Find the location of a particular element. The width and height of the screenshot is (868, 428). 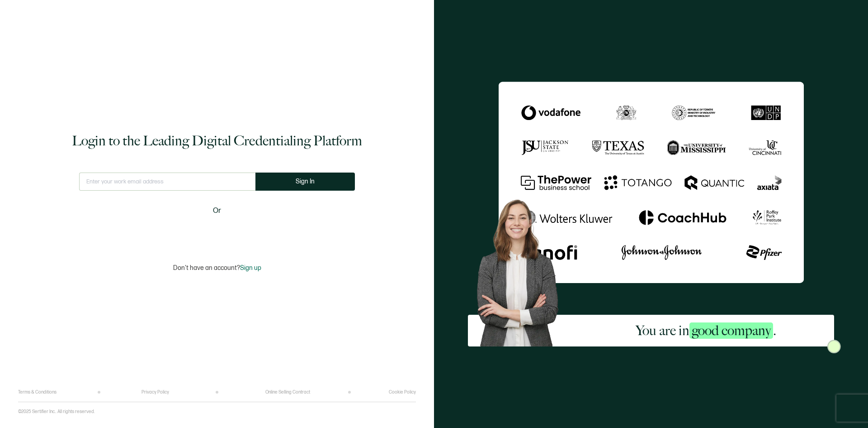

a: Terms & Conditions is located at coordinates (37, 392).